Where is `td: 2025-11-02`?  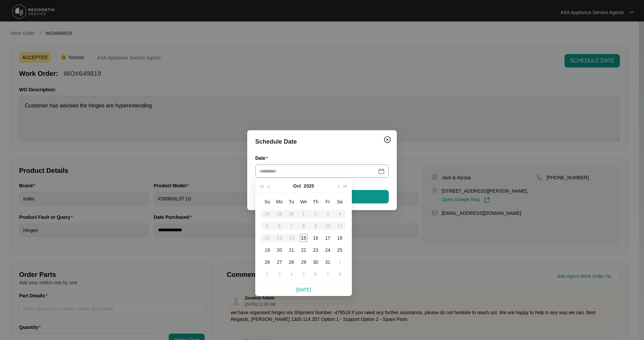 td: 2025-11-02 is located at coordinates (267, 274).